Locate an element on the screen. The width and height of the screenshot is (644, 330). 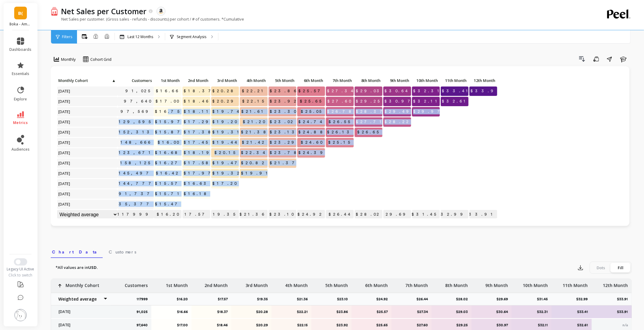
p: $19.35 is located at coordinates (225, 215).